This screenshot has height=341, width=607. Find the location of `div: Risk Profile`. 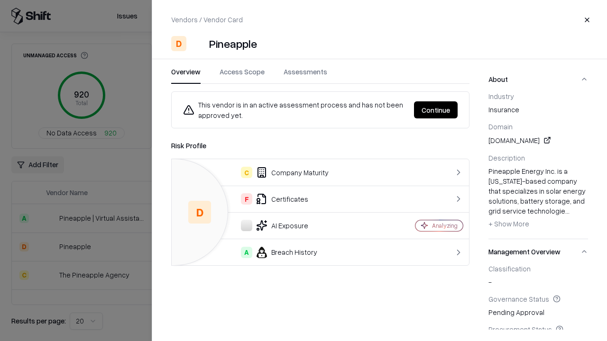

div: Risk Profile is located at coordinates (320, 145).